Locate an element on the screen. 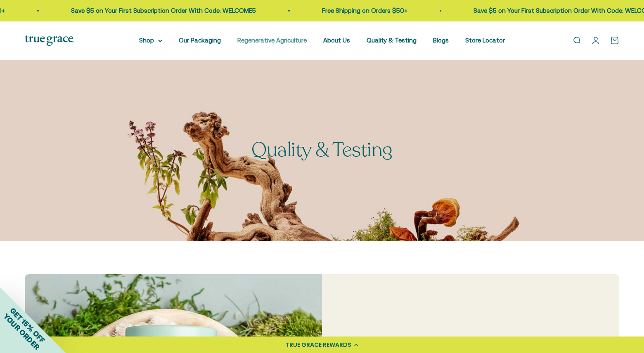 The width and height of the screenshot is (644, 353). split-lines: Quality & Testing is located at coordinates (322, 150).